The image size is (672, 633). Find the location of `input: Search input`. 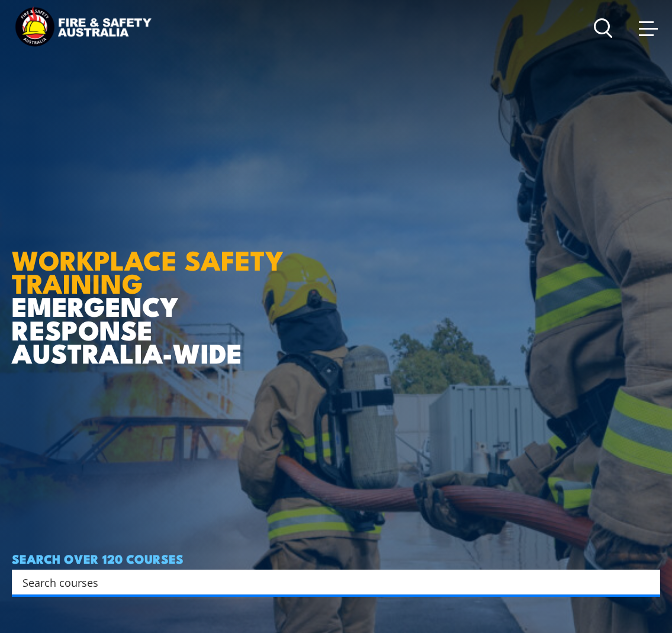

input: Search input is located at coordinates (328, 582).